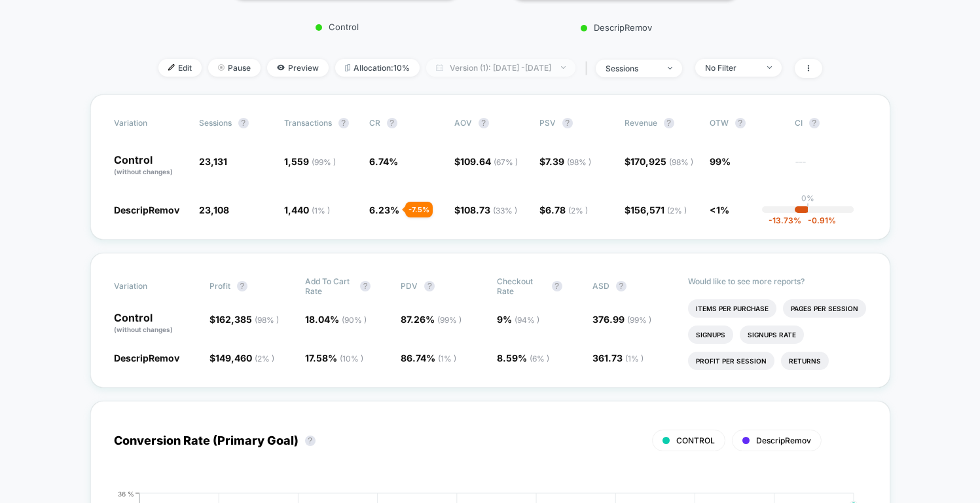  Describe the element at coordinates (731, 68) in the screenshot. I see `div: No Filter` at that location.